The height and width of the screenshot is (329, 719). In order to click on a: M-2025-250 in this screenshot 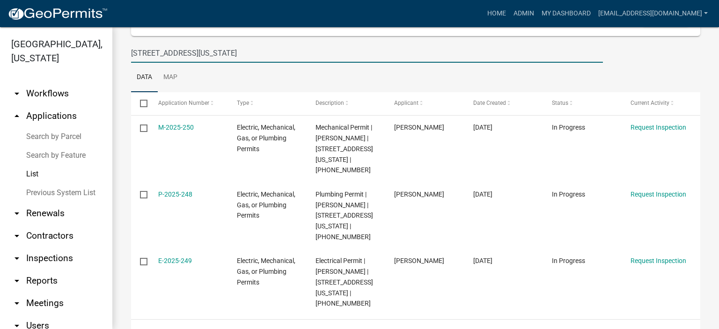, I will do `click(176, 127)`.